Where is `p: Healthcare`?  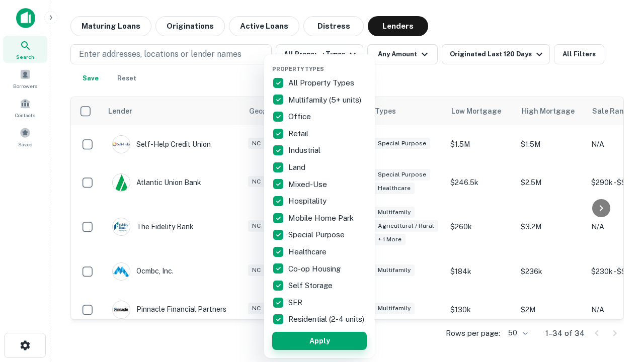
p: Healthcare is located at coordinates (309, 252).